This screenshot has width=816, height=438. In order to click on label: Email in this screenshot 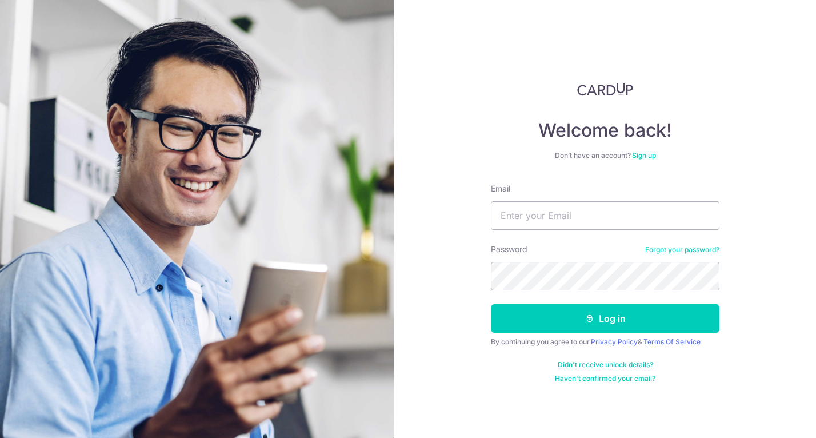, I will do `click(501, 189)`.